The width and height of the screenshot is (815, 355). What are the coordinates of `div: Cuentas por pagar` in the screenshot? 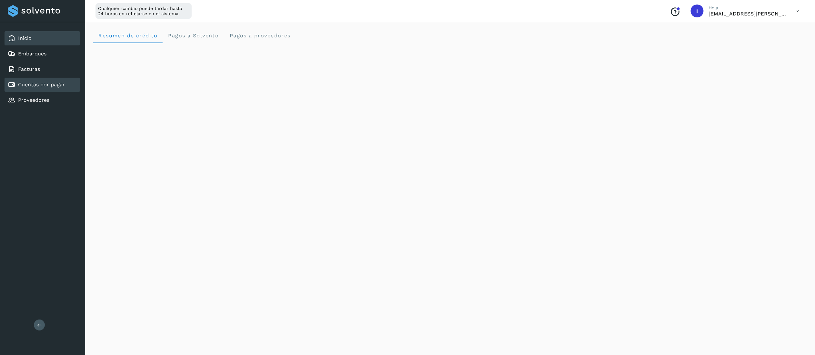 It's located at (42, 85).